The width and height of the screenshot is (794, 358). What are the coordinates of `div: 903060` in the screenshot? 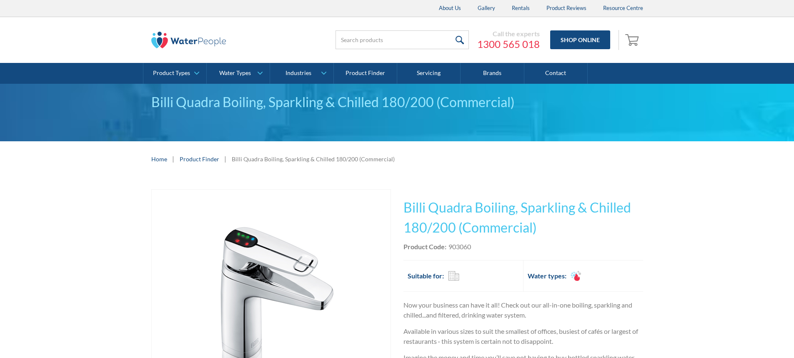 It's located at (460, 247).